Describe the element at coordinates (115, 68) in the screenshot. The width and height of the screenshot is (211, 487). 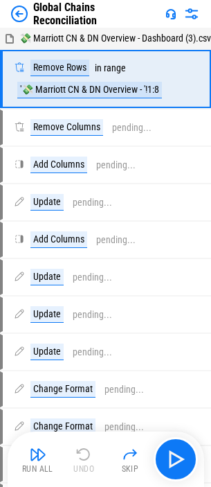
I see `div: range` at that location.